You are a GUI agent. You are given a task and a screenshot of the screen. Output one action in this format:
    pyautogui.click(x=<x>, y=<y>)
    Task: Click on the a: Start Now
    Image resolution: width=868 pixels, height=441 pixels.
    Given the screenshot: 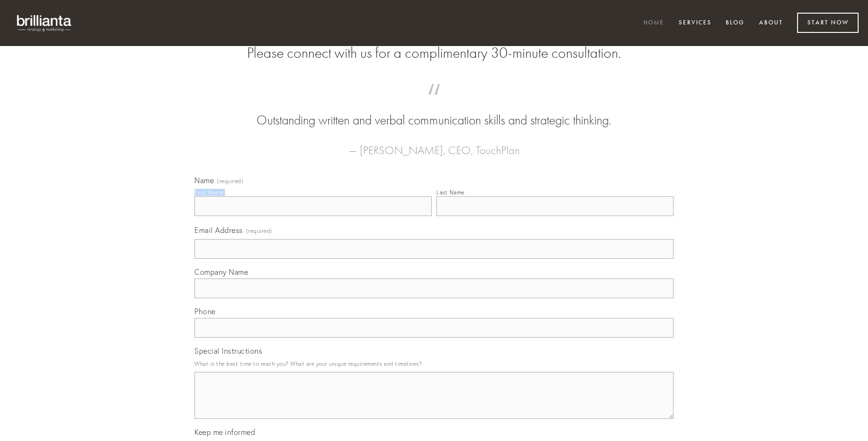 What is the action you would take?
    pyautogui.click(x=828, y=23)
    